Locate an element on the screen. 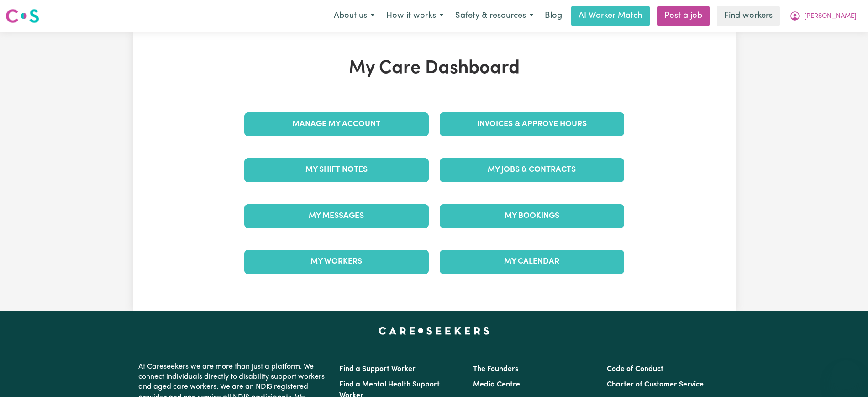 This screenshot has width=868, height=397. a: Invoices & Approve Hours is located at coordinates (532, 124).